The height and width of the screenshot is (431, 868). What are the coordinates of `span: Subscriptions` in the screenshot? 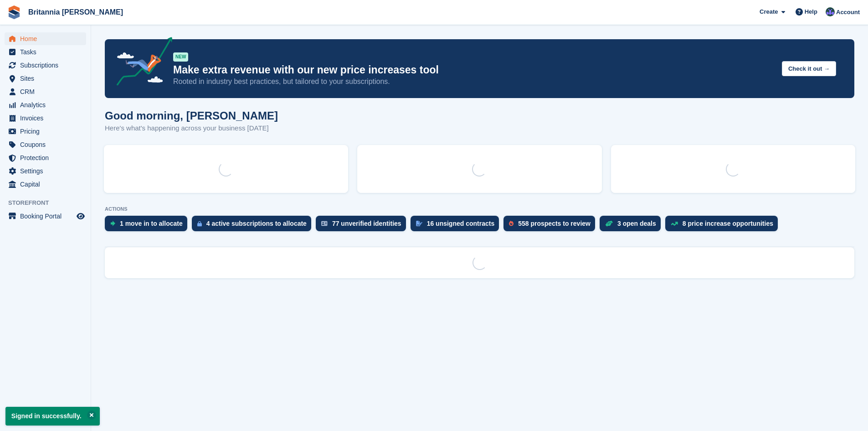 It's located at (48, 65).